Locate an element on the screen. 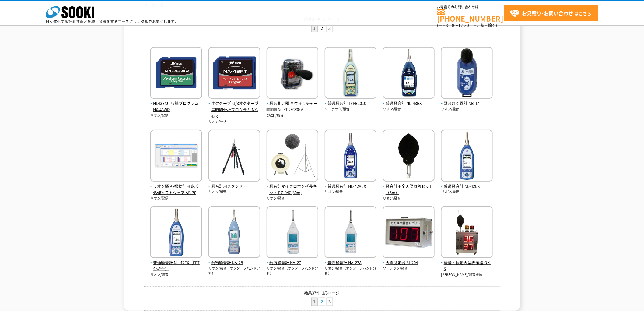  a: 騒音・振動大型表示器 OK-S is located at coordinates (467, 263).